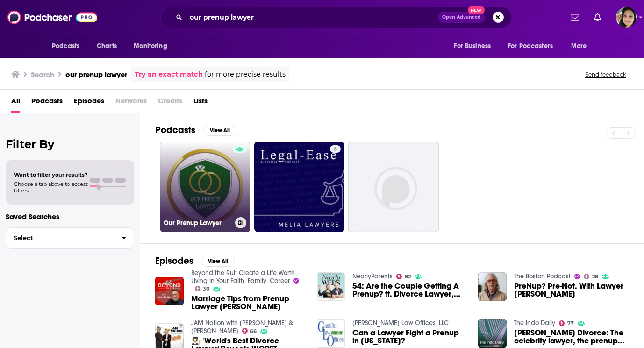 Image resolution: width=644 pixels, height=348 pixels. I want to click on a: JAM Nation with Jonesy & Amanda, so click(242, 327).